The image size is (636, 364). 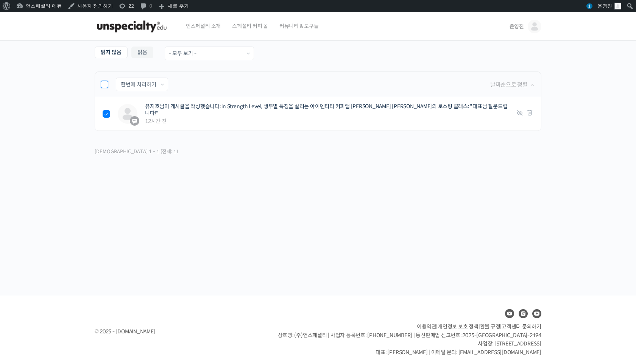 What do you see at coordinates (299, 27) in the screenshot?
I see `a: 커뮤니티 & 도구들` at bounding box center [299, 27].